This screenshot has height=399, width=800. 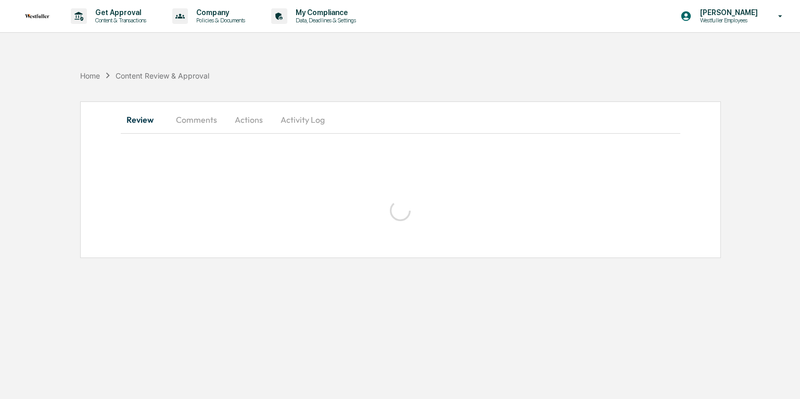 I want to click on p: Data, Deadlines & Settings, so click(x=324, y=20).